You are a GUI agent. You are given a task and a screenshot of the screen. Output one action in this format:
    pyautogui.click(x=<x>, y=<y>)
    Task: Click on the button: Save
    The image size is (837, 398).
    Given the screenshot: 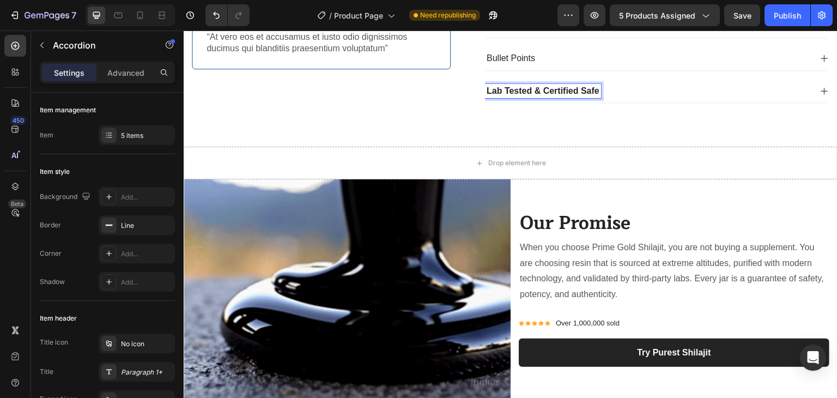 What is the action you would take?
    pyautogui.click(x=742, y=15)
    